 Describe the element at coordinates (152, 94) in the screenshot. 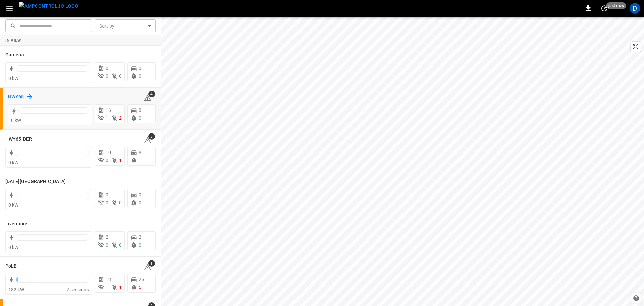

I see `span: 4` at that location.